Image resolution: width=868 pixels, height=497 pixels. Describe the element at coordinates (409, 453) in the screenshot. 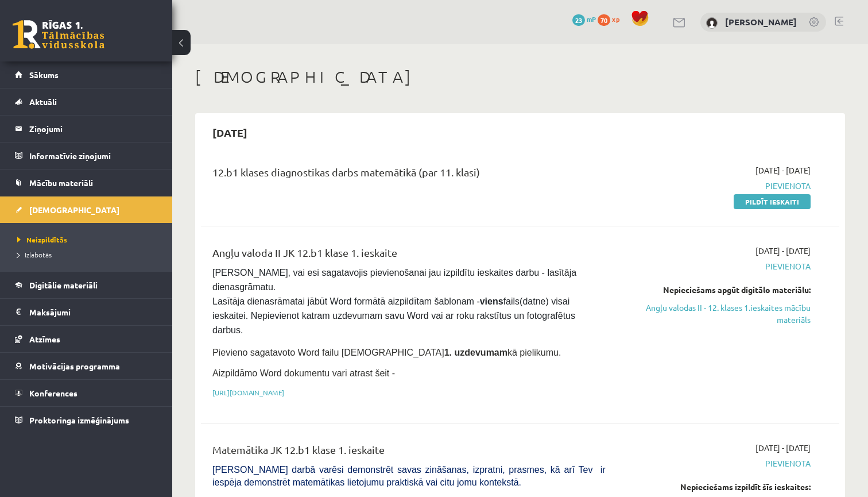

I see `div: Matemātika JK 12.b1 klase 1. ieskaite` at that location.